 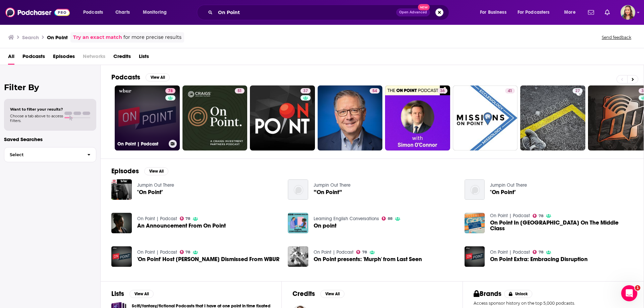 I want to click on button: Show profile menu, so click(x=628, y=12).